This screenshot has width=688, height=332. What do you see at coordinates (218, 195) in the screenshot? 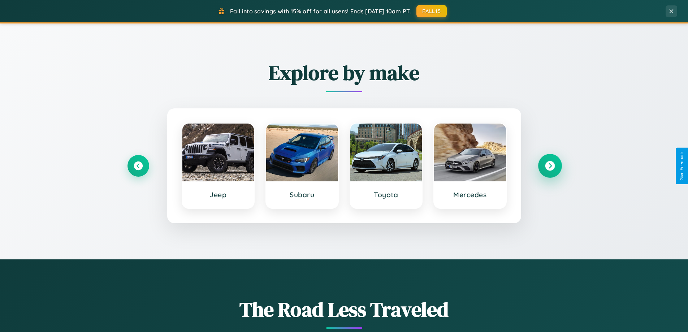
I see `h3: Jeep` at bounding box center [218, 195].